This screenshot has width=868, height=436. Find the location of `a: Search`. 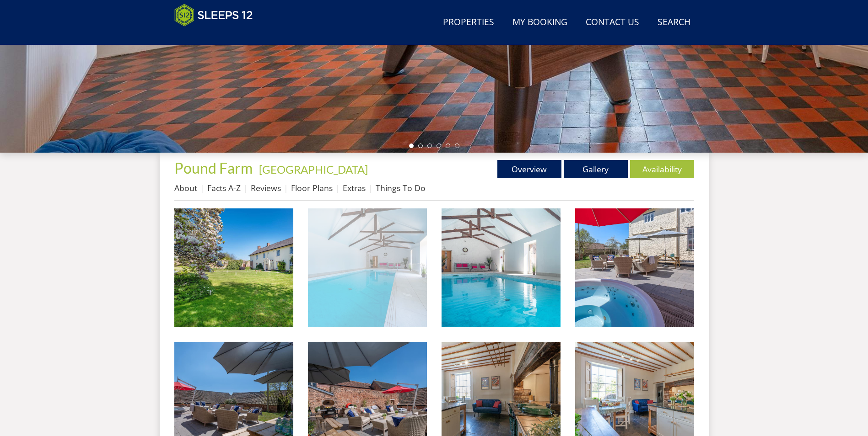

a: Search is located at coordinates (674, 23).